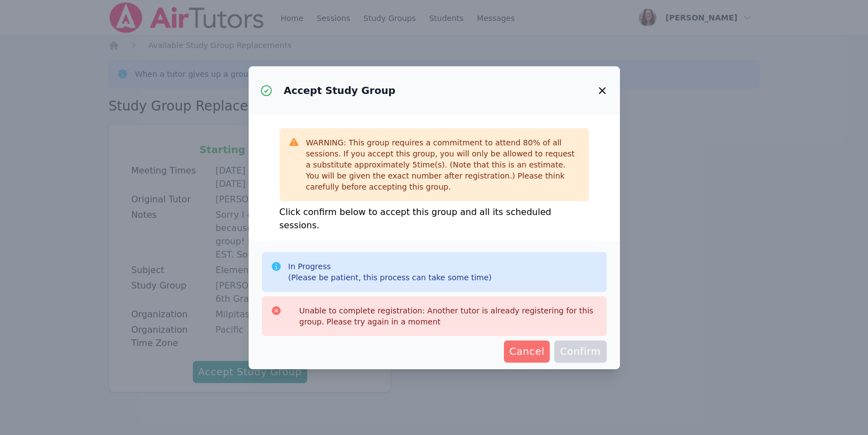  Describe the element at coordinates (443, 165) in the screenshot. I see `div: WARNING: This group requires a commitment to attend 80 % of all sessions. If you accept this grou...` at that location.